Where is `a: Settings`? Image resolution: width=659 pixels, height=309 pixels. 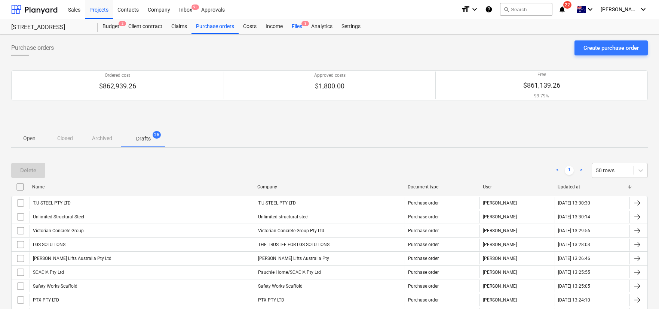
a: Settings is located at coordinates (351, 27).